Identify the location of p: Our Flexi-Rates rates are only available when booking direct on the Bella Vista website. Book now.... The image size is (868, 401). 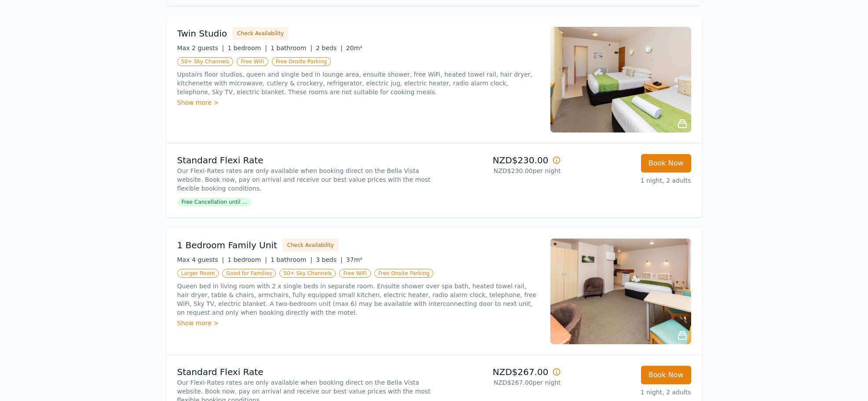
(304, 180).